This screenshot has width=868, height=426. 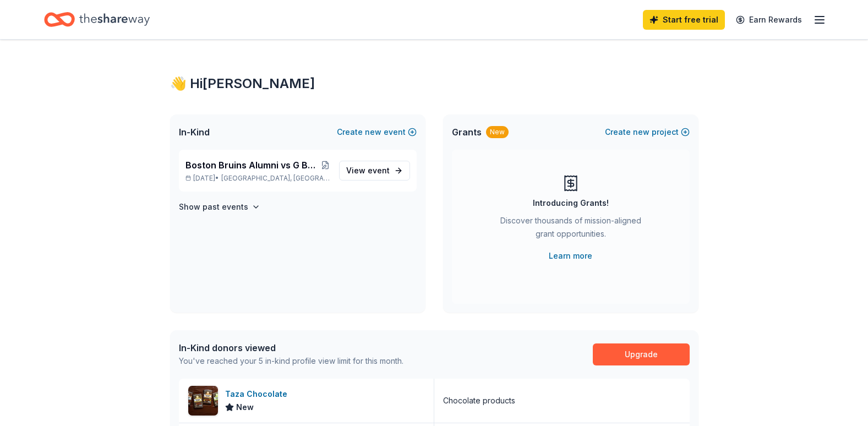 I want to click on div: Chocolate products, so click(x=479, y=401).